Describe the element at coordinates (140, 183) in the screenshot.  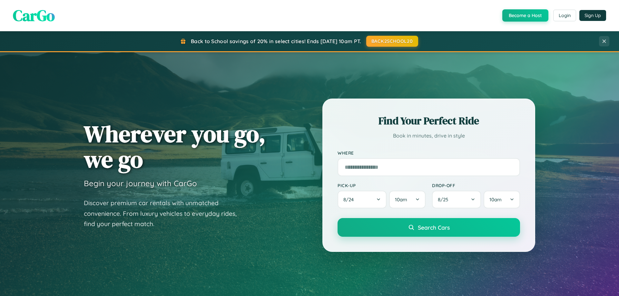
I see `h3: Begin your journey with CarGo` at that location.